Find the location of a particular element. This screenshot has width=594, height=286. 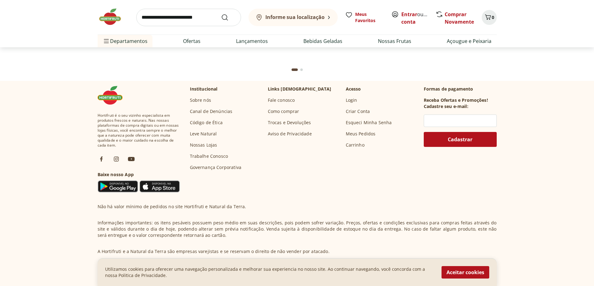

a: Canal de Denúncias is located at coordinates (211, 112).